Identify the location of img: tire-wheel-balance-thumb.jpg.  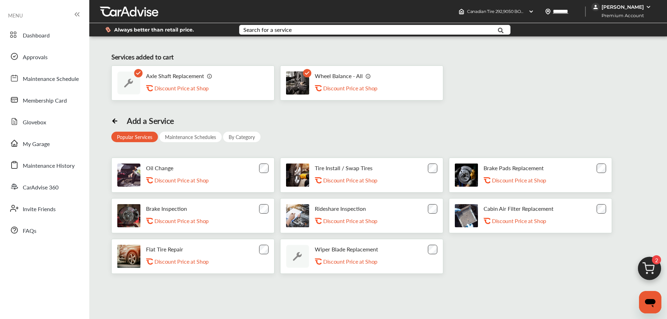
(298, 83).